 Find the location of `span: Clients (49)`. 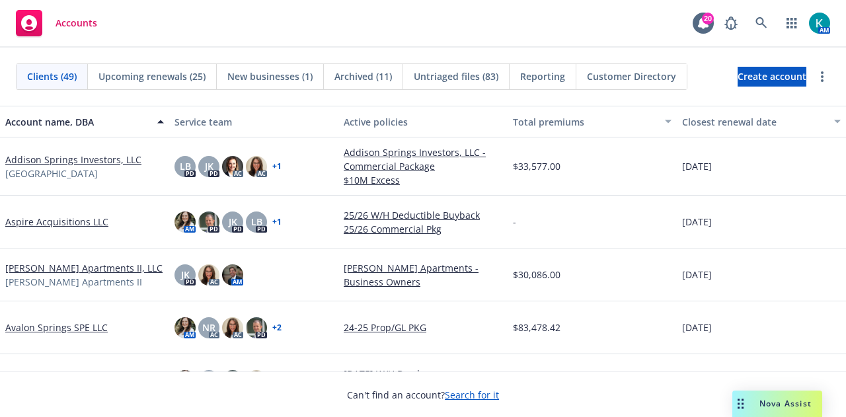

span: Clients (49) is located at coordinates (52, 76).